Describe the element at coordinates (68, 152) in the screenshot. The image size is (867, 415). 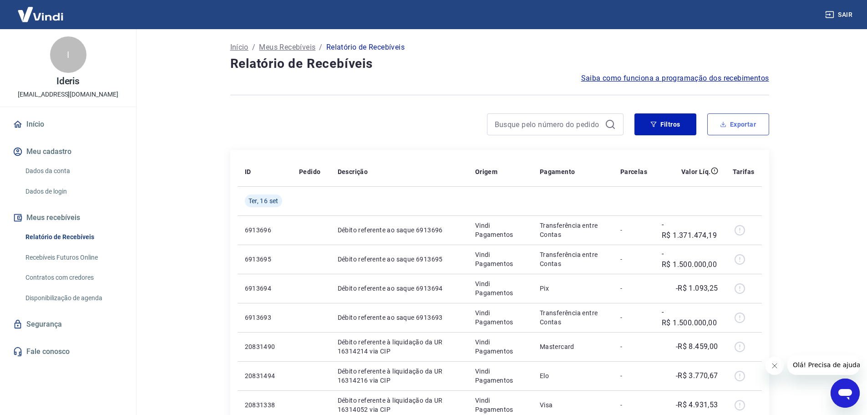
I see `button: Meu cadastro` at that location.